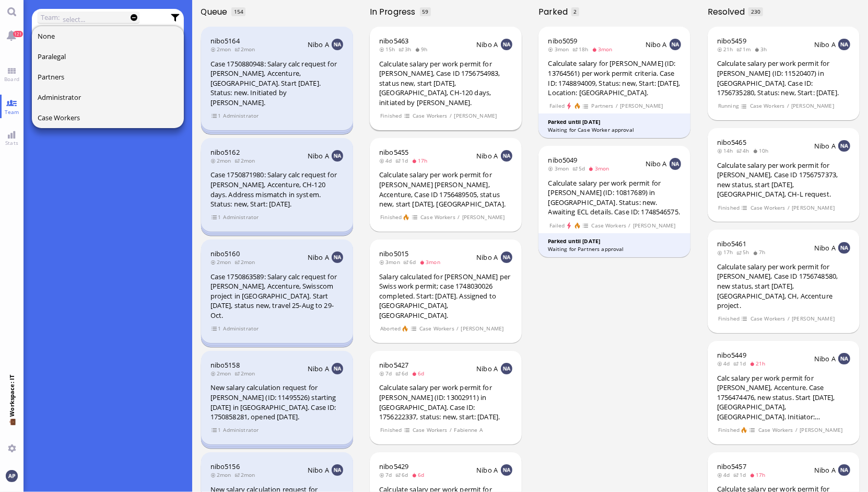 This screenshot has width=868, height=492. I want to click on span: Queue, so click(216, 12).